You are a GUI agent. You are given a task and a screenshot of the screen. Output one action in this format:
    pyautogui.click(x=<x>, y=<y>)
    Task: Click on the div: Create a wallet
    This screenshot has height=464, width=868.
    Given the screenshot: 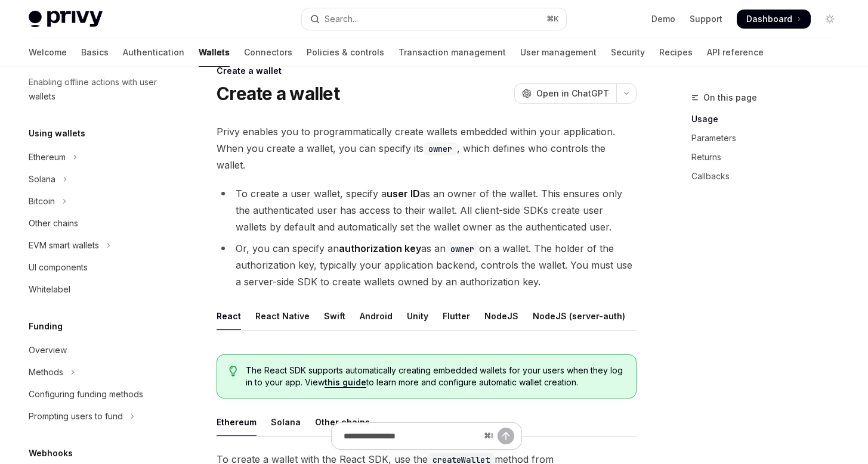 What is the action you would take?
    pyautogui.click(x=426, y=71)
    